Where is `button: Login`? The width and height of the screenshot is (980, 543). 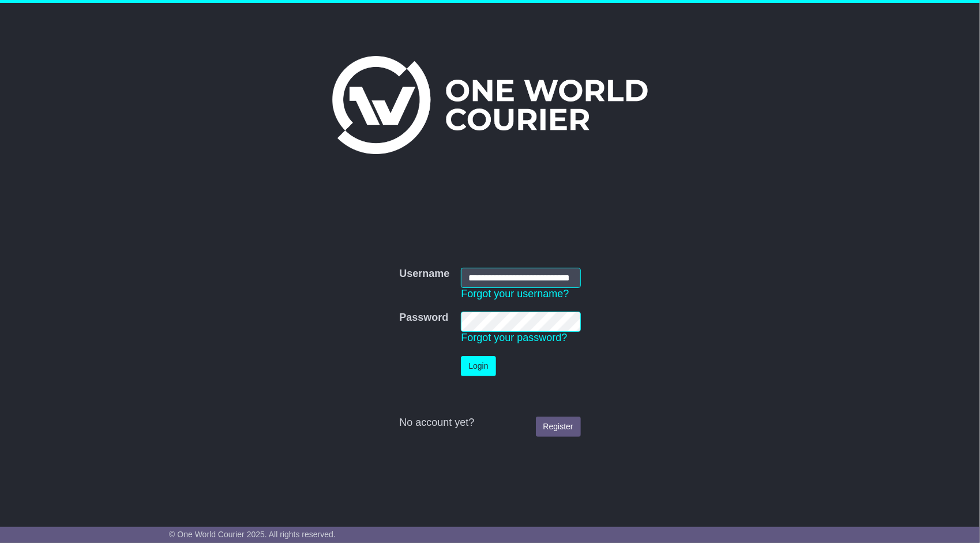 button: Login is located at coordinates (478, 366).